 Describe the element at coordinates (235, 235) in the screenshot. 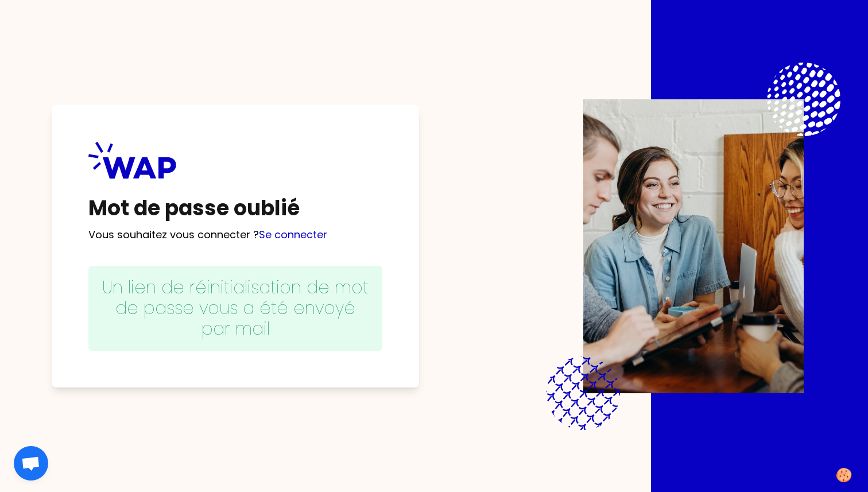

I see `p: Vous souhaitez vous connecter ?` at that location.